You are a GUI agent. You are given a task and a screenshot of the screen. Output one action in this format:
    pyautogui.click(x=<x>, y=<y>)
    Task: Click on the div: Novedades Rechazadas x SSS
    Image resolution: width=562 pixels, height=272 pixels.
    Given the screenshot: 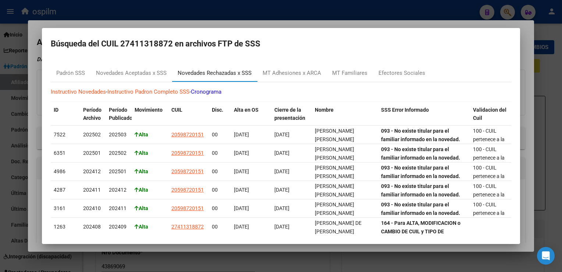 What is the action you would take?
    pyautogui.click(x=214, y=73)
    